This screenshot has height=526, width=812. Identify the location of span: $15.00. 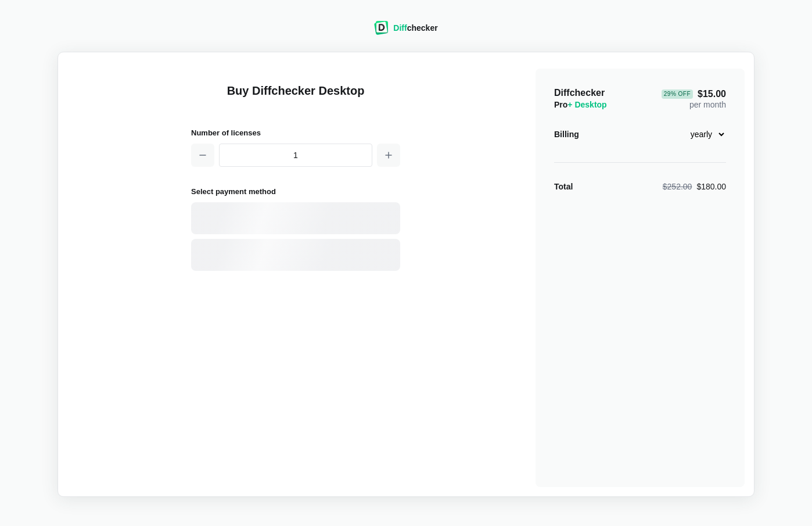
(693, 94).